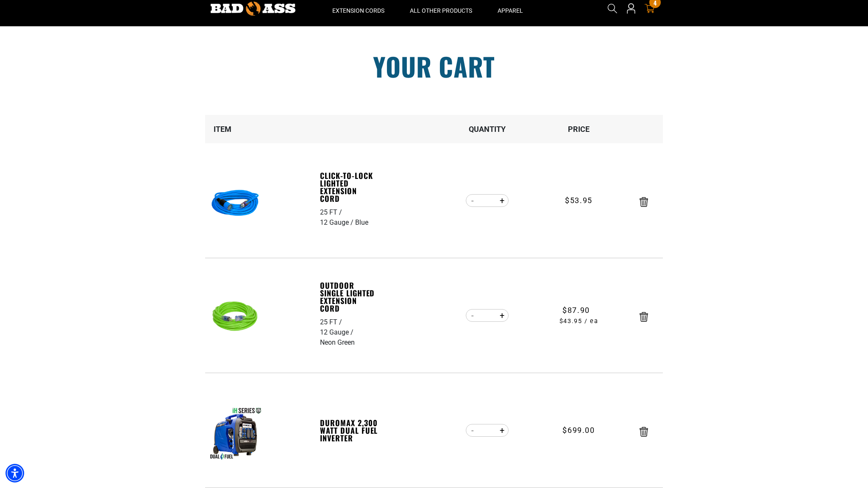 This screenshot has height=488, width=868. What do you see at coordinates (358, 11) in the screenshot?
I see `span: Extension Cords` at bounding box center [358, 11].